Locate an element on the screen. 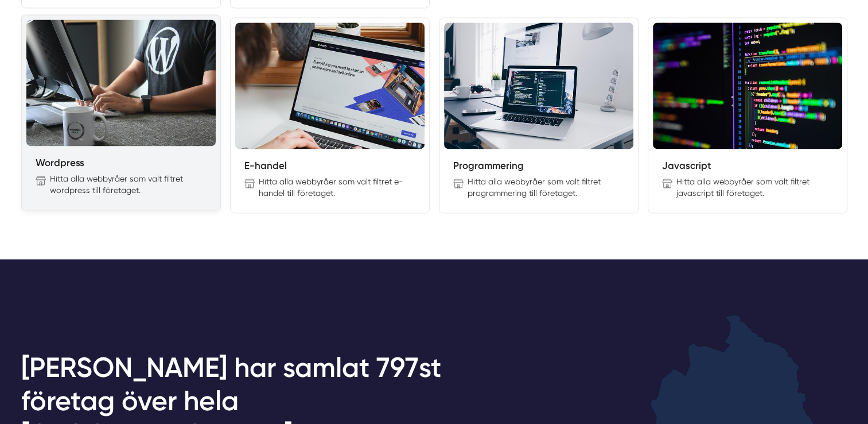  p: Hitta alla webbyråer som valt filtret wordpress till företaget. is located at coordinates (128, 185).